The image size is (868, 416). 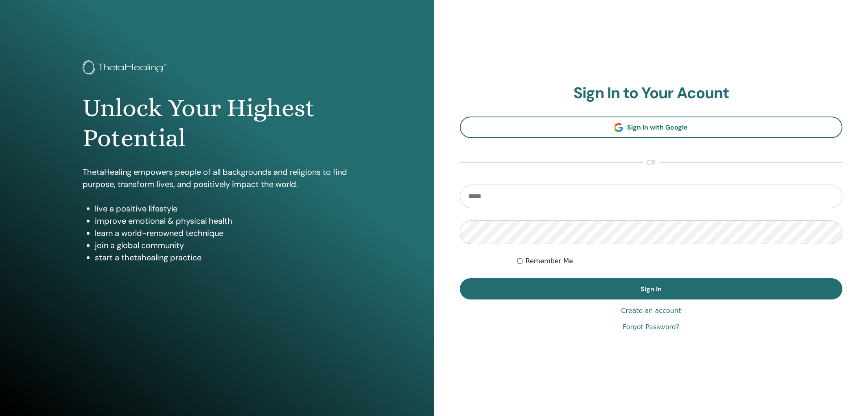 What do you see at coordinates (223, 233) in the screenshot?
I see `li: learn a world-renowned technique` at bounding box center [223, 233].